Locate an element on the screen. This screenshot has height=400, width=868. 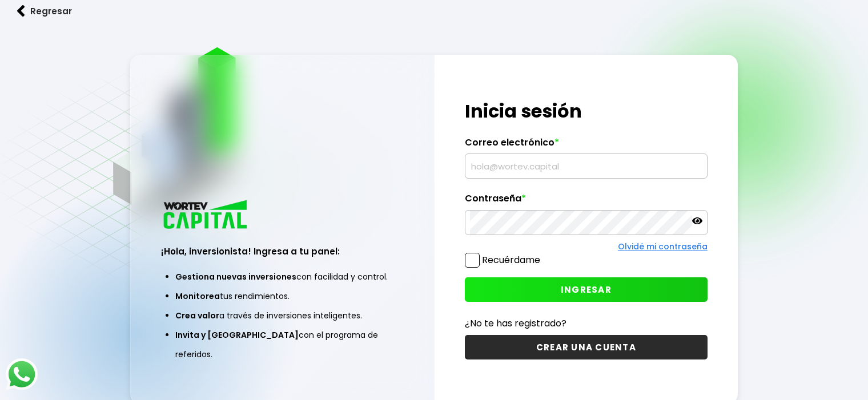
a: Olvidé mi contraseña is located at coordinates (662, 246).